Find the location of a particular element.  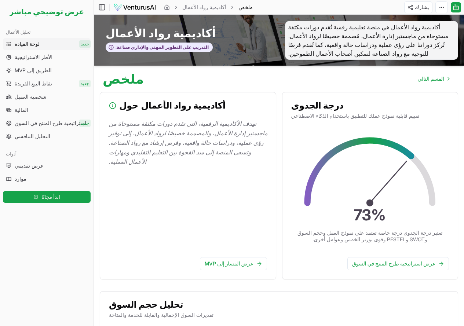

button: يشارك is located at coordinates (418, 7).